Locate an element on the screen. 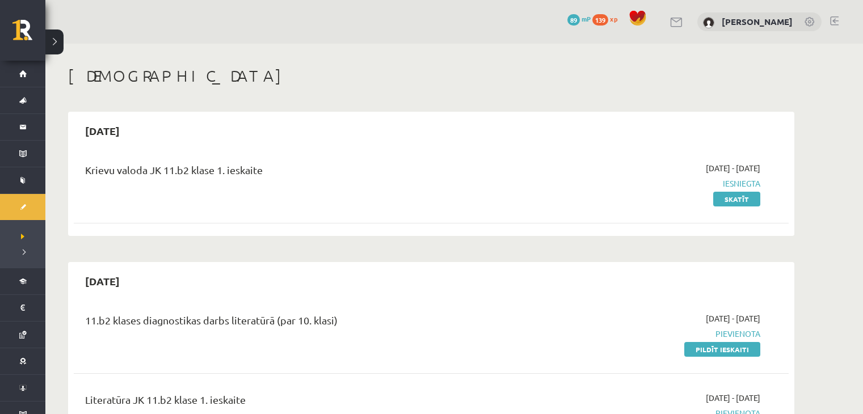 The image size is (863, 414). a: Pildīt ieskaiti is located at coordinates (722, 350).